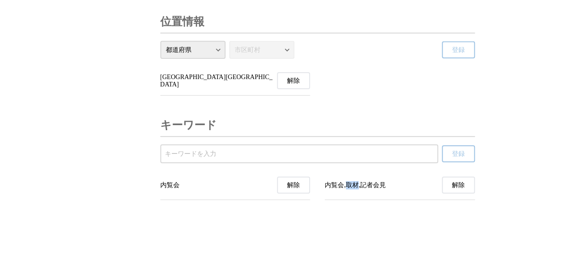 The image size is (581, 269). I want to click on h3: 位置情報, so click(182, 22).